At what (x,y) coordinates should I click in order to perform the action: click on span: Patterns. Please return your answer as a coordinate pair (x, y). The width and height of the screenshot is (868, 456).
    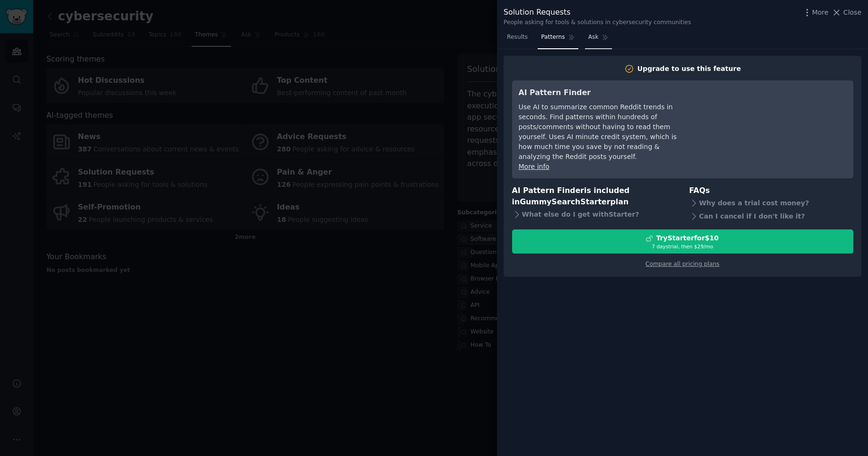
    Looking at the image, I should click on (553, 38).